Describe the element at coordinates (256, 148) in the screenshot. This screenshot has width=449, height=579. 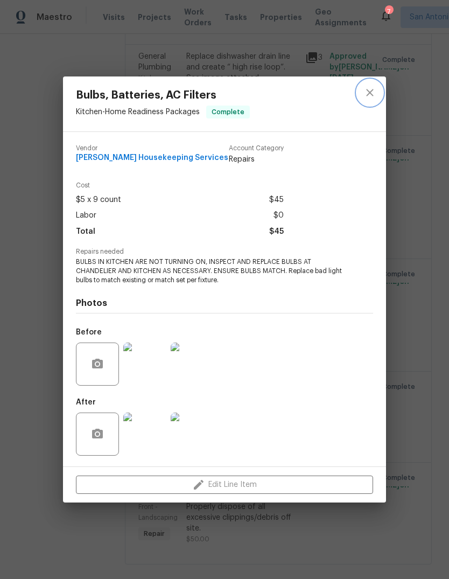
I see `span: Account Category` at that location.